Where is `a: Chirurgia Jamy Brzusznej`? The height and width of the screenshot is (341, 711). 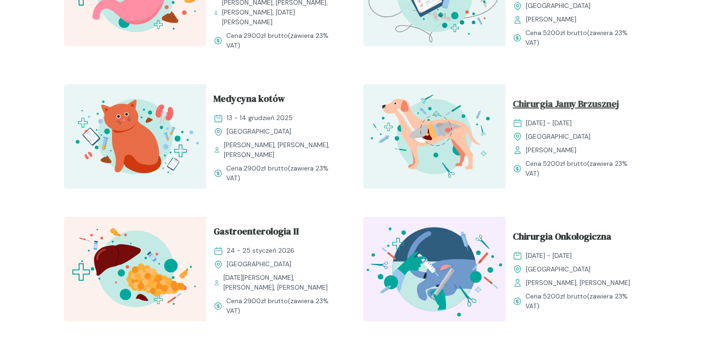 a: Chirurgia Jamy Brzusznej is located at coordinates (576, 106).